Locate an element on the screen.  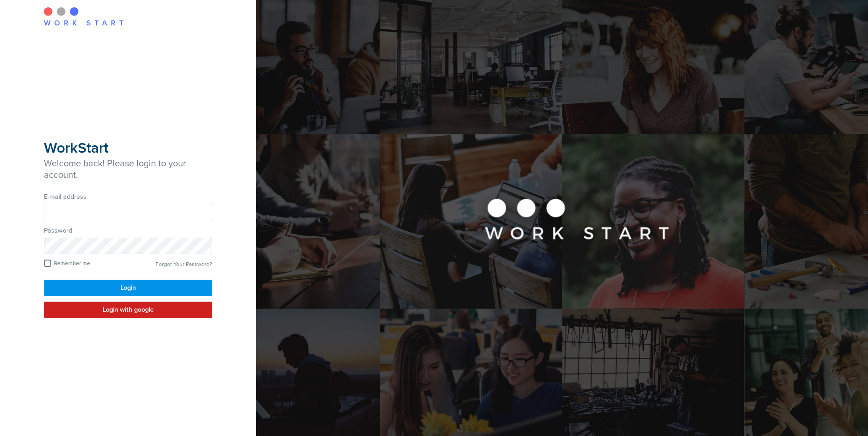
h1: WorkStart is located at coordinates (128, 148).